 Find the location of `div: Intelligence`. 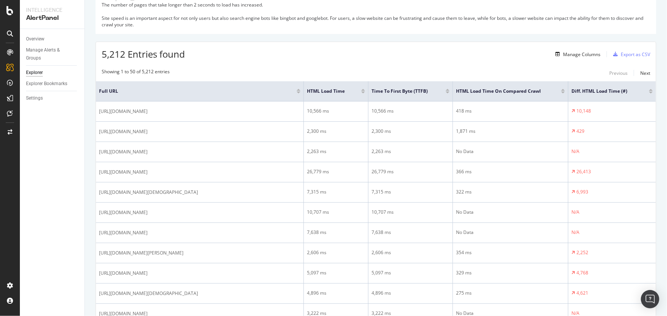

div: Intelligence is located at coordinates (52, 10).